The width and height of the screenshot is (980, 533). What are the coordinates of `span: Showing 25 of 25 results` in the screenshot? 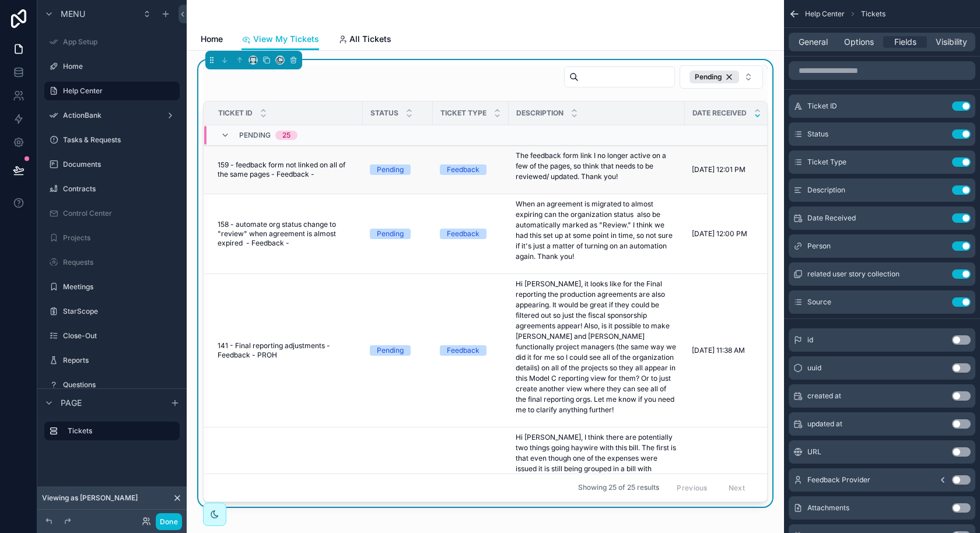 It's located at (618, 488).